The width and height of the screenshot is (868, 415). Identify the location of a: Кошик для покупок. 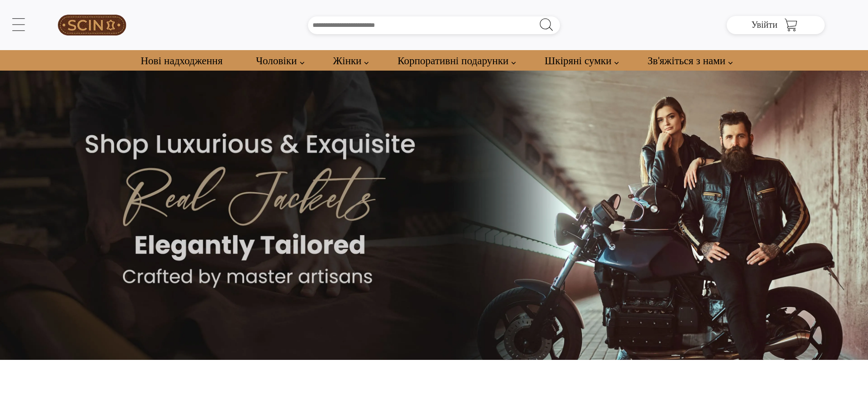
(791, 25).